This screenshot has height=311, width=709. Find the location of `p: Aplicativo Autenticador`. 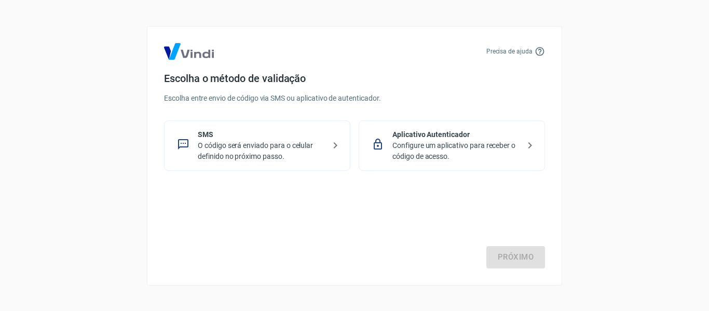

p: Aplicativo Autenticador is located at coordinates (455, 134).